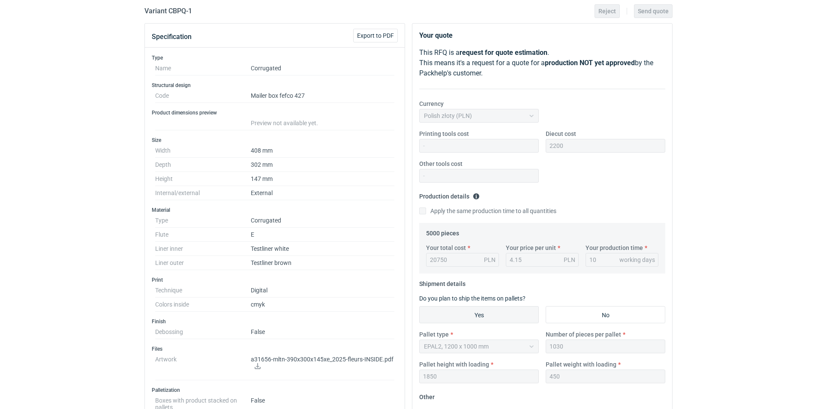 Image resolution: width=817 pixels, height=409 pixels. What do you see at coordinates (203, 290) in the screenshot?
I see `dt: Technique` at bounding box center [203, 290].